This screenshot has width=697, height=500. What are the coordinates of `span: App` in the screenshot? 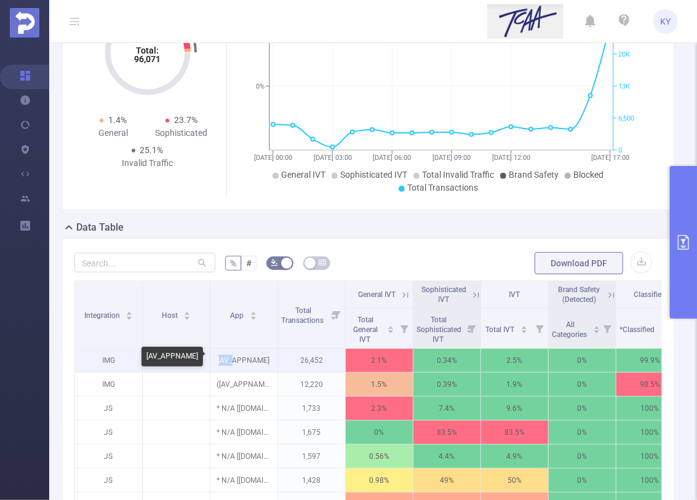 It's located at (238, 316).